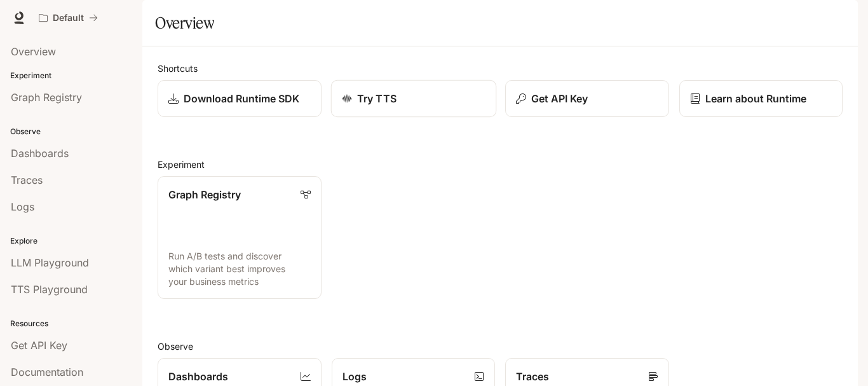 The height and width of the screenshot is (386, 868). What do you see at coordinates (198, 376) in the screenshot?
I see `p: Dashboards` at bounding box center [198, 376].